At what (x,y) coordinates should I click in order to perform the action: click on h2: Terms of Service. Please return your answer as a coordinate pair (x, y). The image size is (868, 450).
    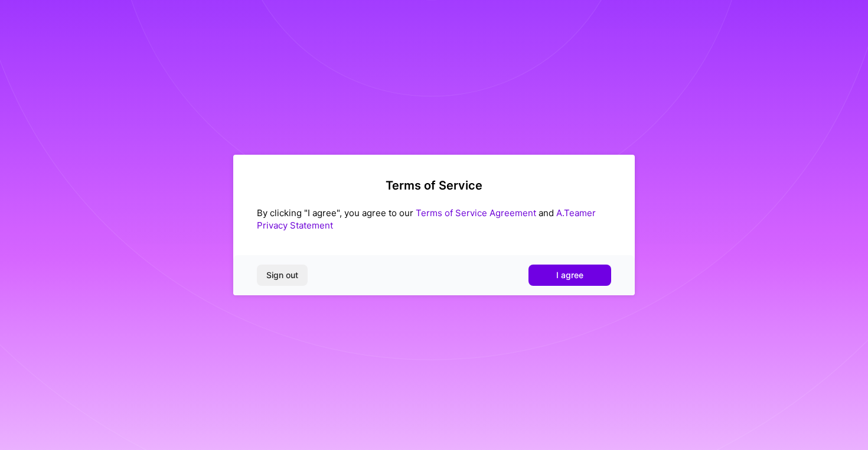
    Looking at the image, I should click on (434, 186).